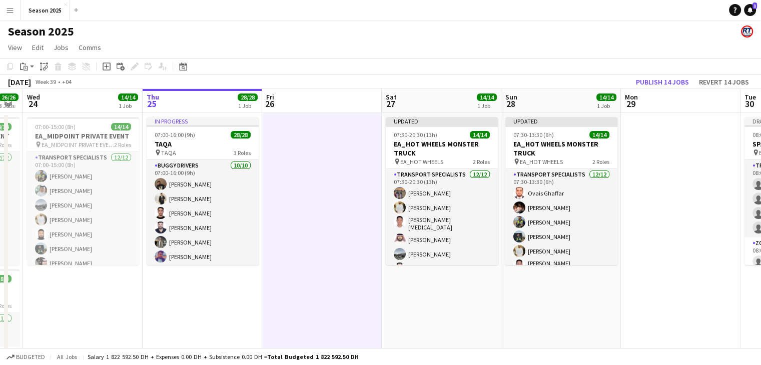 This screenshot has height=365, width=761. What do you see at coordinates (391, 97) in the screenshot?
I see `span: Sat` at bounding box center [391, 97].